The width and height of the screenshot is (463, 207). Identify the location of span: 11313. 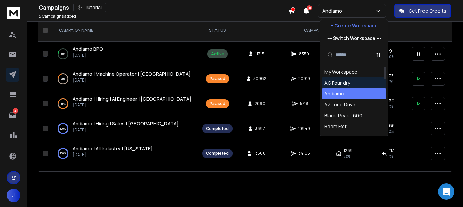
(260, 54).